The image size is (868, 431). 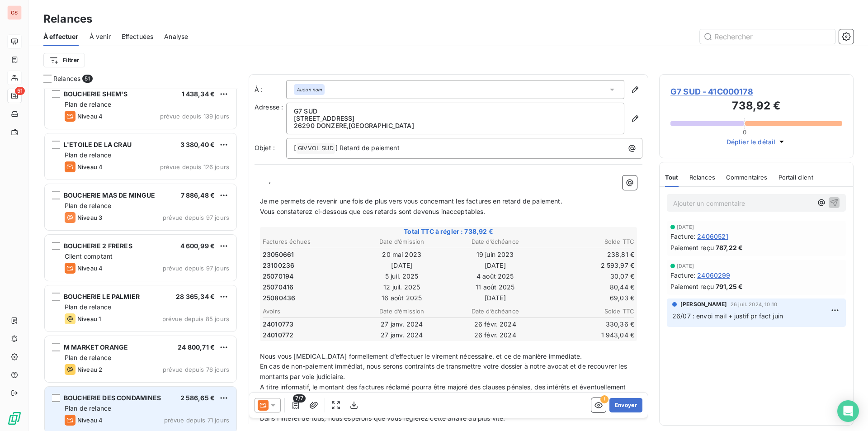 What do you see at coordinates (198, 398) in the screenshot?
I see `span: 2 586,65 €` at bounding box center [198, 398].